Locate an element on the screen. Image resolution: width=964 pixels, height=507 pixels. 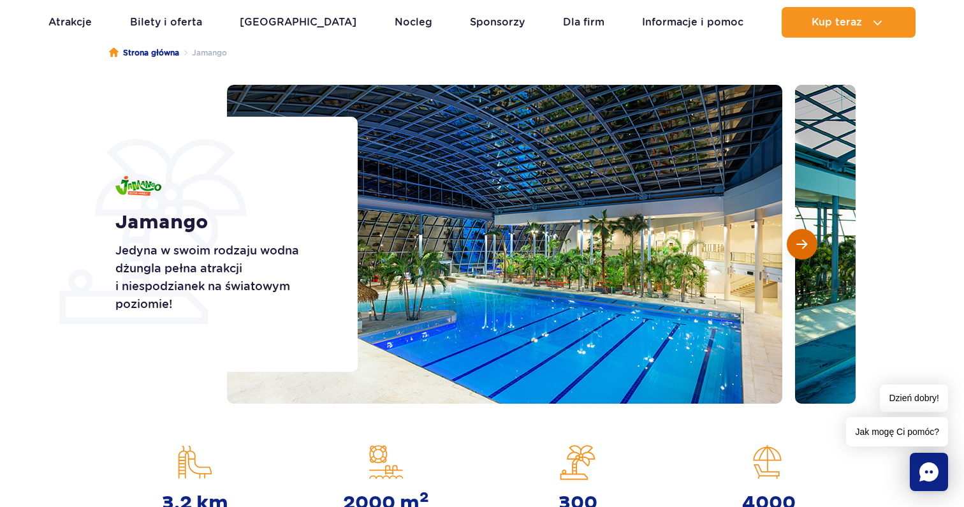
a: Dla firm is located at coordinates (583, 22).